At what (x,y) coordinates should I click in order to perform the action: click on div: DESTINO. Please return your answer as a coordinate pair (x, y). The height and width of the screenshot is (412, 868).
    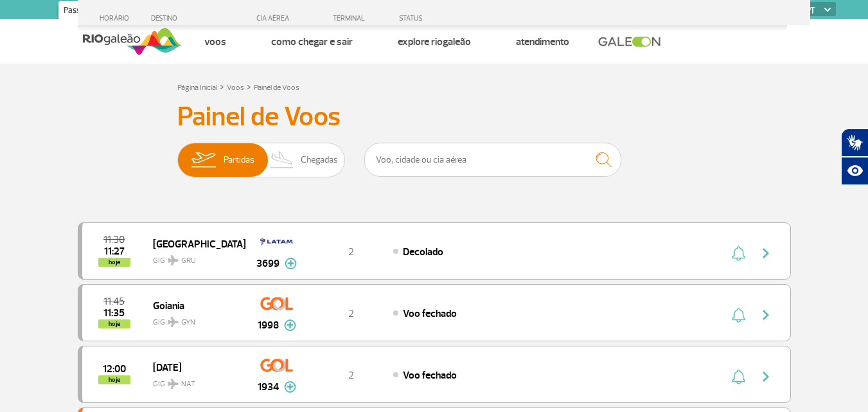
    Looking at the image, I should click on (198, 18).